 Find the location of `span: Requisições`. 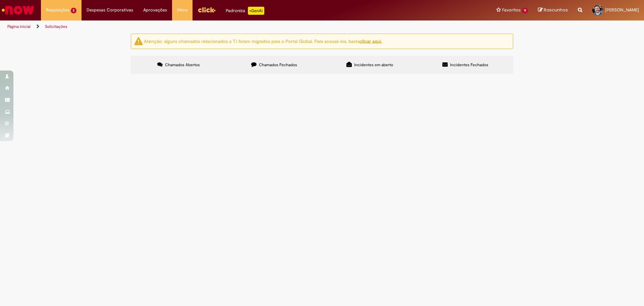

span: Requisições is located at coordinates (58, 10).